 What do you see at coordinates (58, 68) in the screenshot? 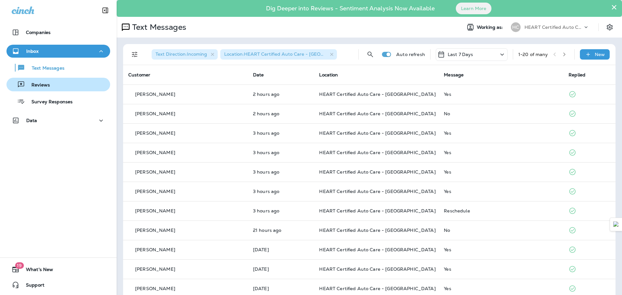
I see `button: Text Messages` at bounding box center [58, 68].